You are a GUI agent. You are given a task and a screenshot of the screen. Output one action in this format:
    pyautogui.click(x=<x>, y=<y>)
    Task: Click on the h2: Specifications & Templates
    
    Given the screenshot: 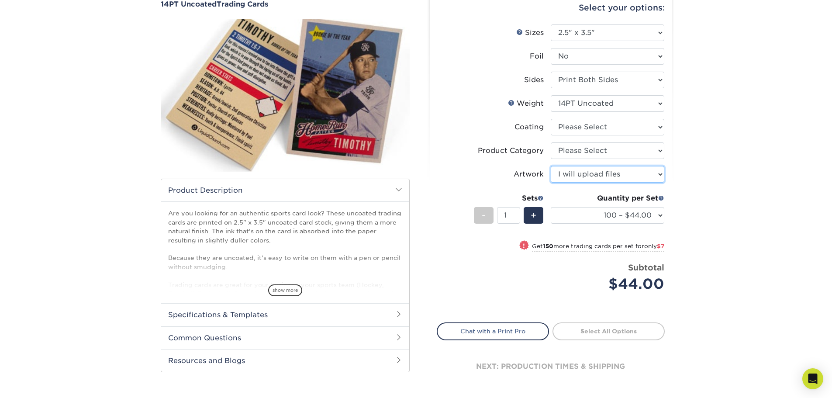 What is the action you would take?
    pyautogui.click(x=285, y=314)
    